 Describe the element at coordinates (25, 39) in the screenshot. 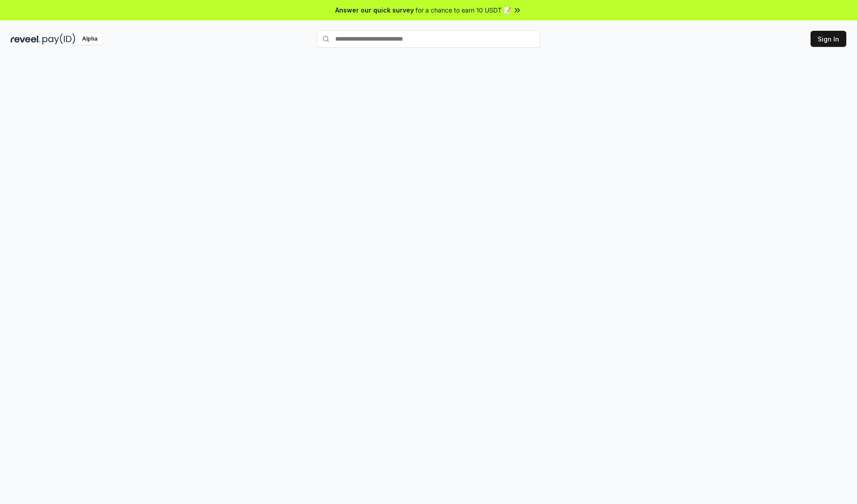

I see `img: reveel_dark` at that location.